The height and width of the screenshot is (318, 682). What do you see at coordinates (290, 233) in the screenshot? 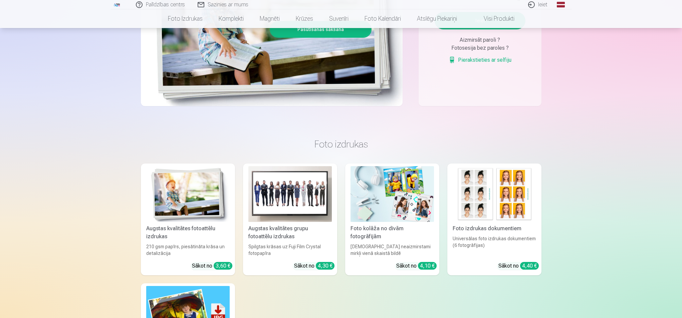
I see `div: Augstas kvalitātes grupu fotoattēlu izdrukas` at bounding box center [290, 233].